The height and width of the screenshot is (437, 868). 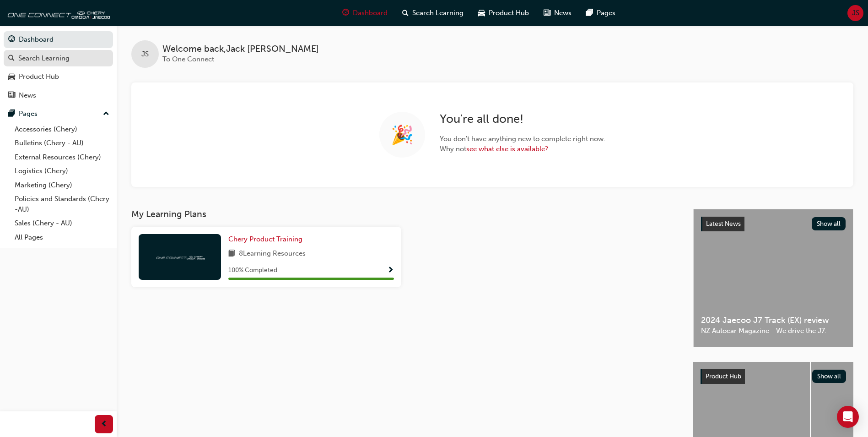 I want to click on a: guage-iconDashboard, so click(x=365, y=13).